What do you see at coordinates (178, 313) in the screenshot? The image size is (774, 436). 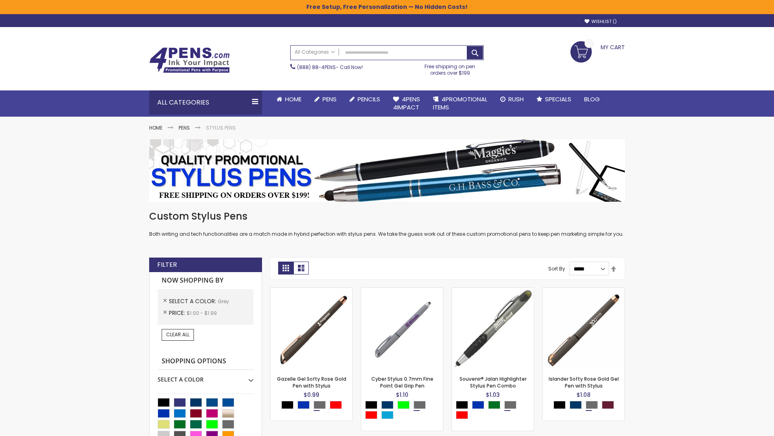 I see `span: Price` at bounding box center [178, 313].